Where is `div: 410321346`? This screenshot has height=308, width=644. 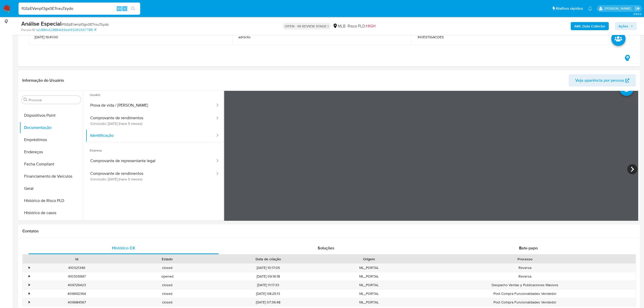
div: 410321346 is located at coordinates (76, 268).